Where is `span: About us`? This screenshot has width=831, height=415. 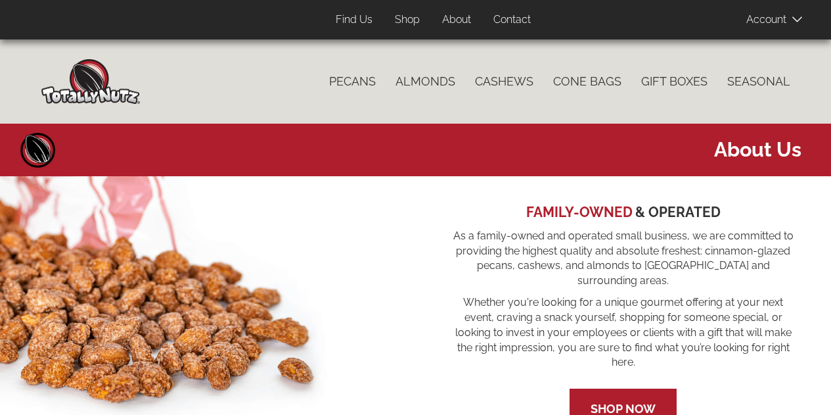 span: About us is located at coordinates (406, 149).